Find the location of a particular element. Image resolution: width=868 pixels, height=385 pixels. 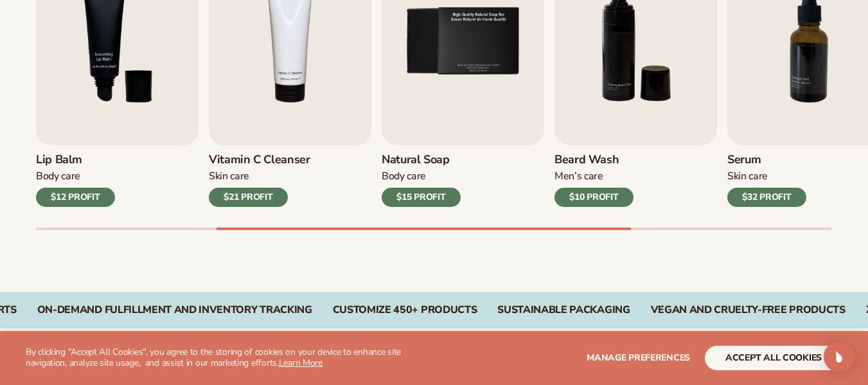

button: Manage preferences is located at coordinates (638, 358).